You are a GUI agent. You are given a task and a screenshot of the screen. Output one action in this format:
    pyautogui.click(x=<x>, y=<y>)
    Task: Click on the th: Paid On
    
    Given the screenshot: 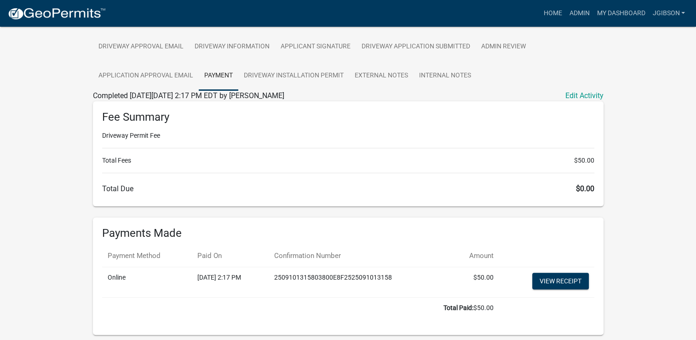 What is the action you would take?
    pyautogui.click(x=230, y=255)
    